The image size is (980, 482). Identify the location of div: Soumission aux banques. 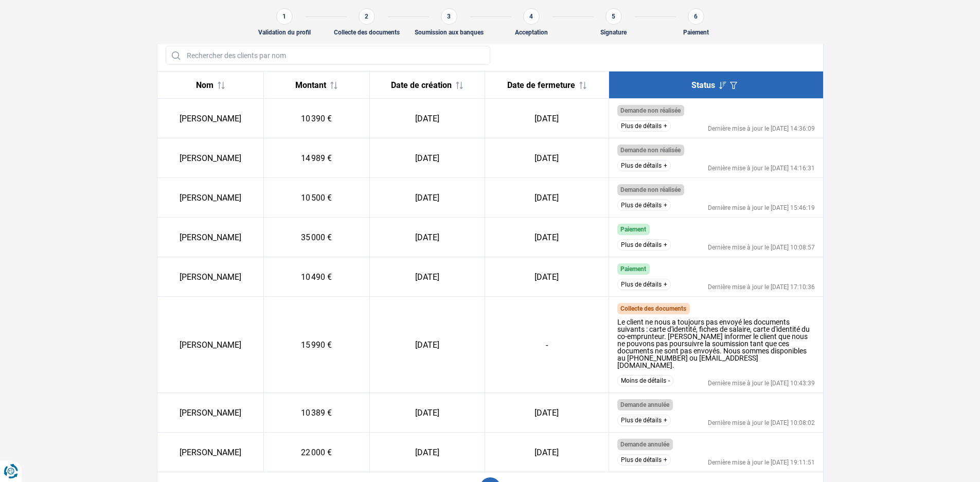
(449, 32).